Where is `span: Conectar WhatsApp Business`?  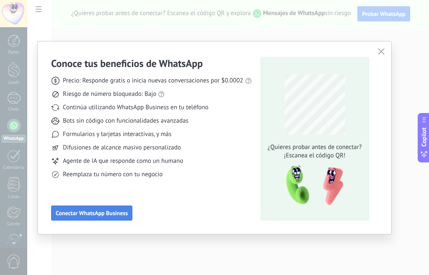
span: Conectar WhatsApp Business is located at coordinates (92, 213).